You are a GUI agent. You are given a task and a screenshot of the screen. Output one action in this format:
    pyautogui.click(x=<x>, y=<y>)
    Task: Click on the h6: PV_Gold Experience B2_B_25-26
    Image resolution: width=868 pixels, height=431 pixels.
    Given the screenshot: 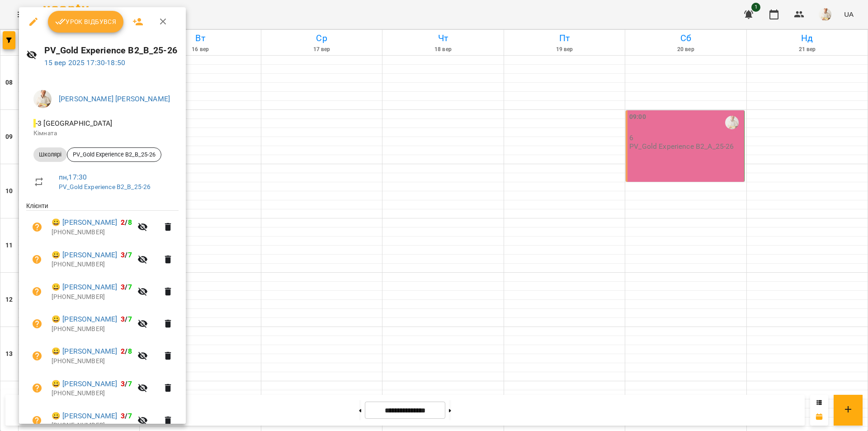 What is the action you would take?
    pyautogui.click(x=112, y=50)
    